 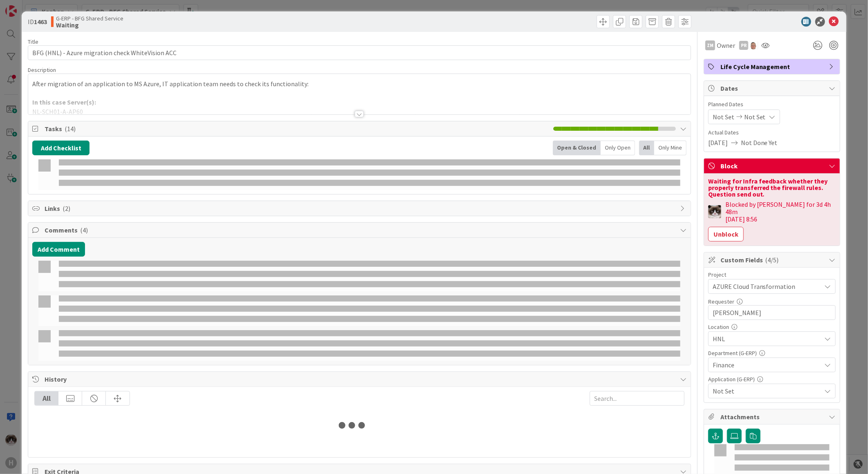 What do you see at coordinates (360, 230) in the screenshot?
I see `span: Comments` at bounding box center [360, 230].